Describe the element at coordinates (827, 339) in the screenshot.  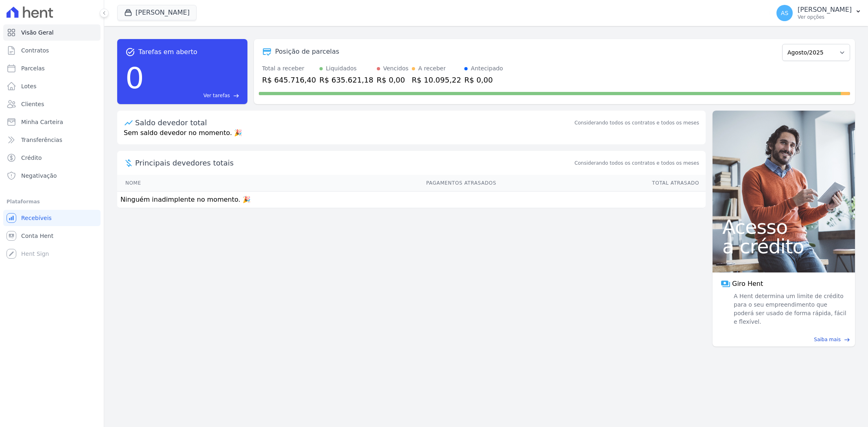
I see `span: Saiba mais` at that location.